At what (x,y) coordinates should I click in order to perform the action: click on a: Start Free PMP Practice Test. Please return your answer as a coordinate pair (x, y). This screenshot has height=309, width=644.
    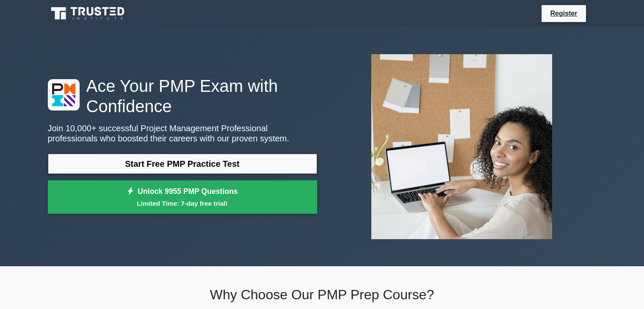
    Looking at the image, I should click on (182, 164).